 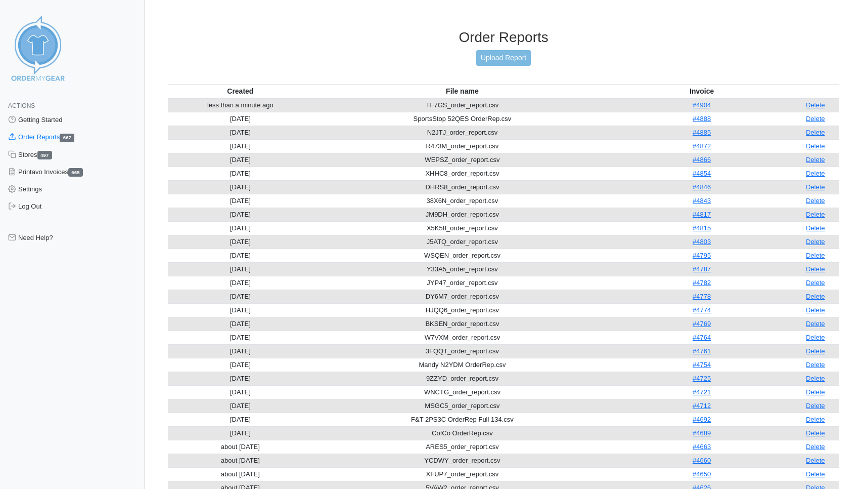 I want to click on td: JM9DH_order_report.csv, so click(x=463, y=214).